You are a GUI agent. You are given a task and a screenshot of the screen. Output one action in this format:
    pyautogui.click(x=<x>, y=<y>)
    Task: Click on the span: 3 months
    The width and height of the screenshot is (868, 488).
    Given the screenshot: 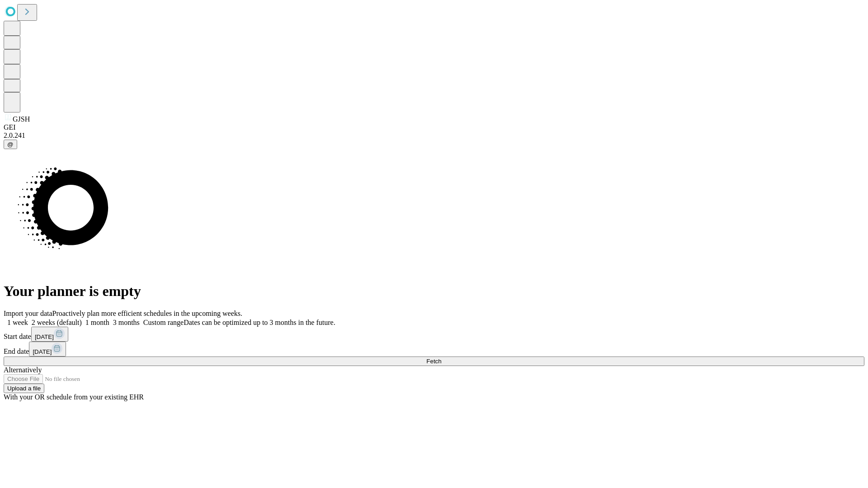 What is the action you would take?
    pyautogui.click(x=126, y=322)
    